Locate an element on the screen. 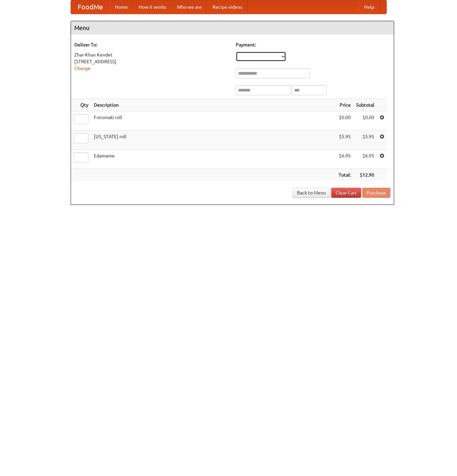 The width and height of the screenshot is (457, 476). h4: Menu is located at coordinates (233, 28).